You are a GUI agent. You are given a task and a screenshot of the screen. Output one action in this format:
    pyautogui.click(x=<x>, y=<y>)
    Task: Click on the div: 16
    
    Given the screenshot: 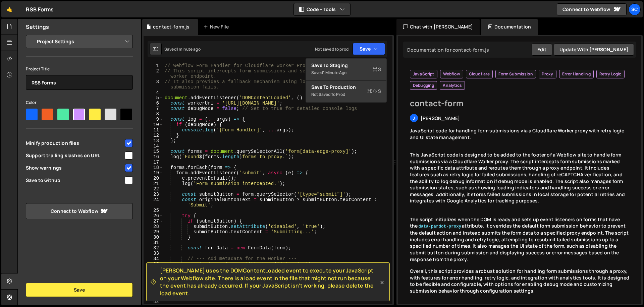 What is the action you would take?
    pyautogui.click(x=153, y=157)
    